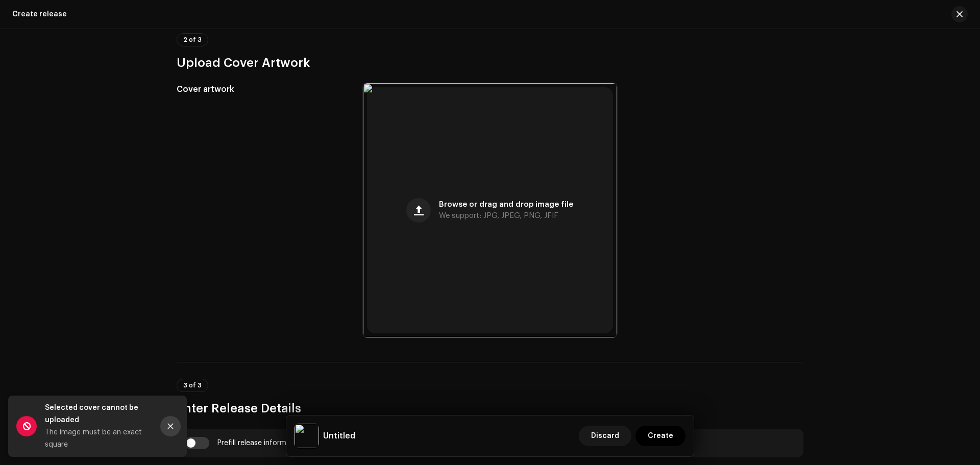 This screenshot has height=465, width=980. What do you see at coordinates (660, 436) in the screenshot?
I see `button: Create` at bounding box center [660, 436].